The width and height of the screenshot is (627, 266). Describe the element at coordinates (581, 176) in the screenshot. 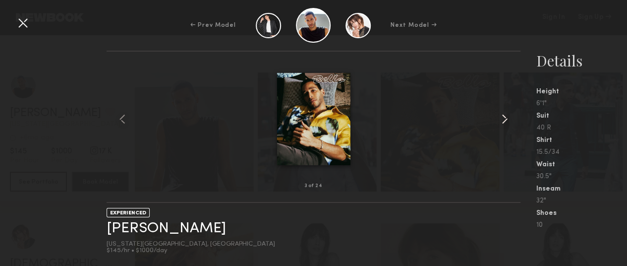

I see `div: 30.5"` at that location.